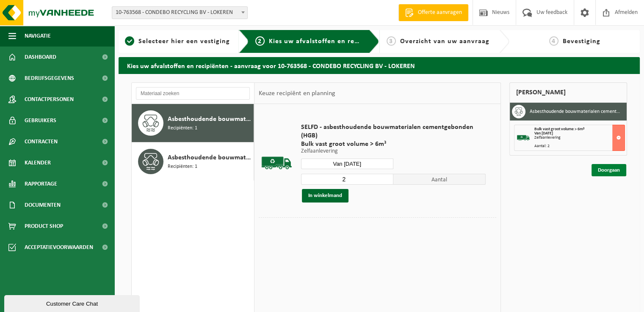 Image resolution: width=644 pixels, height=312 pixels. I want to click on span: Acceptatievoorwaarden, so click(59, 247).